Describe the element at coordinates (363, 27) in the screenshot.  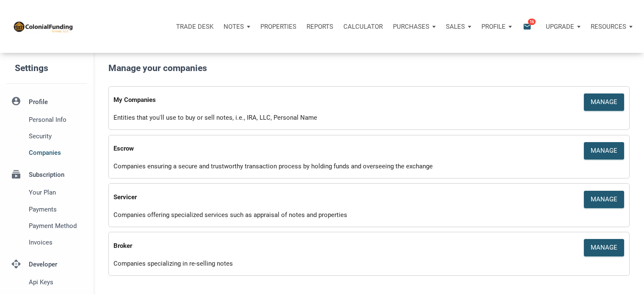
I see `a: Calculator` at that location.